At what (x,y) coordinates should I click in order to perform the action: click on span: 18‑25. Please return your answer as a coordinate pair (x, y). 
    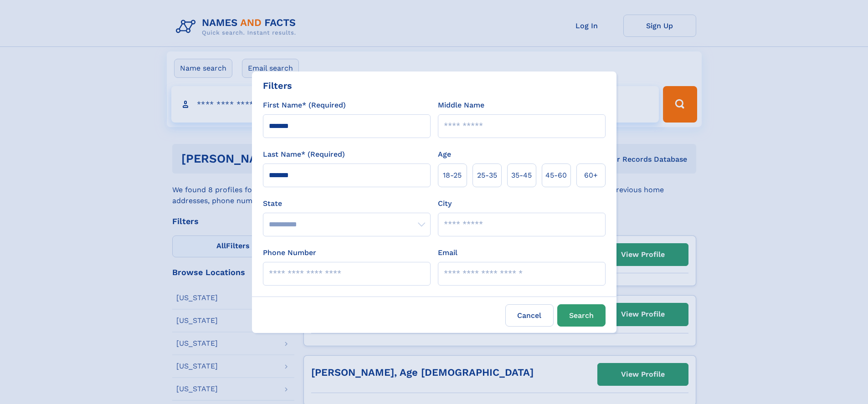
    Looking at the image, I should click on (452, 176).